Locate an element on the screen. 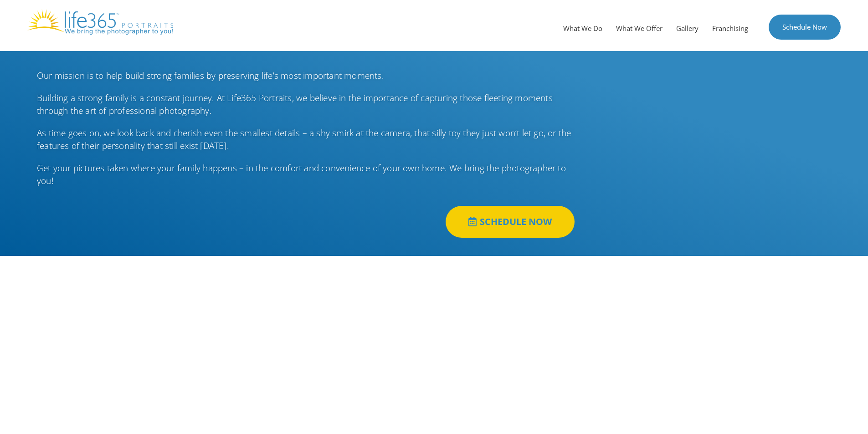  a: Gallery is located at coordinates (687, 28).